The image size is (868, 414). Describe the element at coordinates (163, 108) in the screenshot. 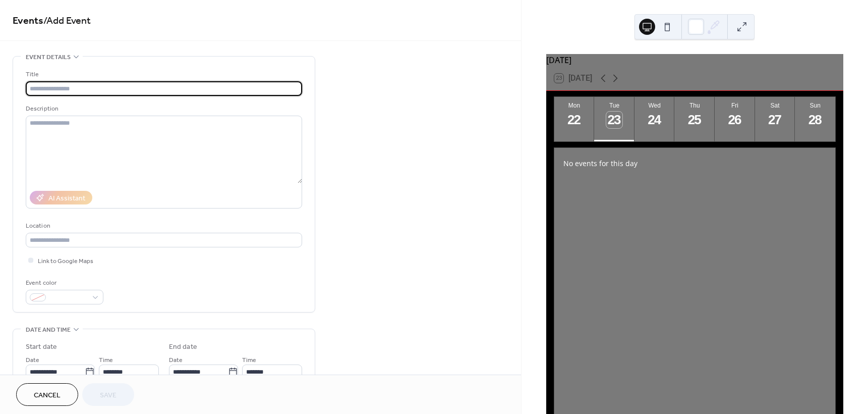

I see `div: Description` at that location.